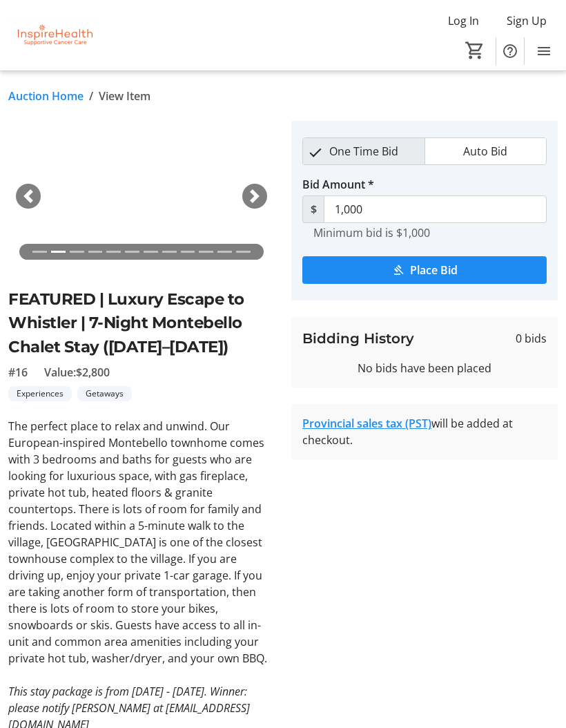  Describe the element at coordinates (463, 21) in the screenshot. I see `span: Log In` at that location.